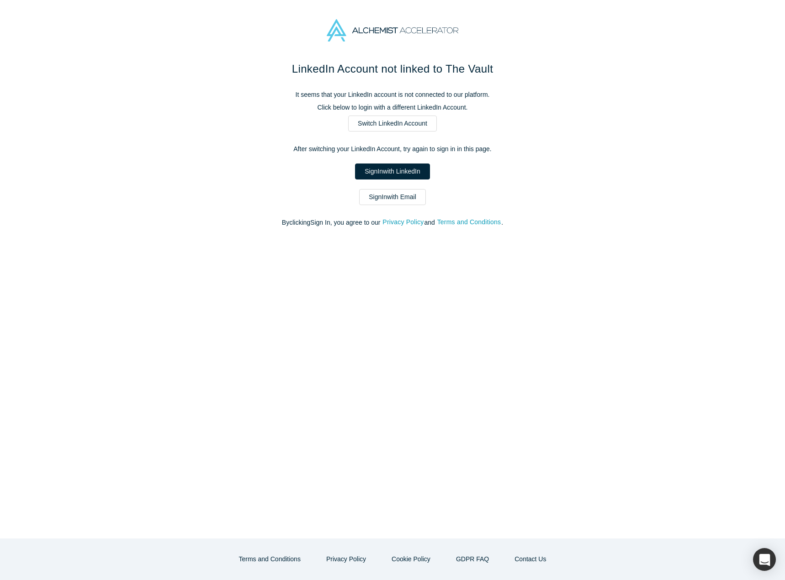 Image resolution: width=785 pixels, height=580 pixels. Describe the element at coordinates (392, 222) in the screenshot. I see `p: By clicking Sign In , you agree to our and .` at that location.